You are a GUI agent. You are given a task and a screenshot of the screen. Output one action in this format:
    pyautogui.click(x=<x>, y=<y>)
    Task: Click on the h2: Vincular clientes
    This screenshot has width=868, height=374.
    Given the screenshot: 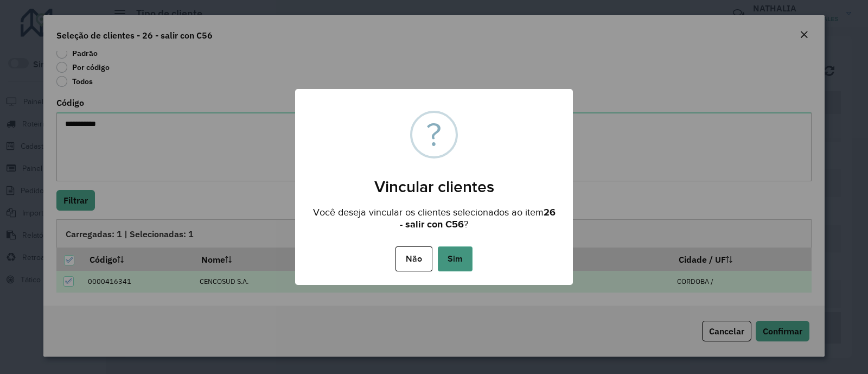 What is the action you would take?
    pyautogui.click(x=434, y=180)
    